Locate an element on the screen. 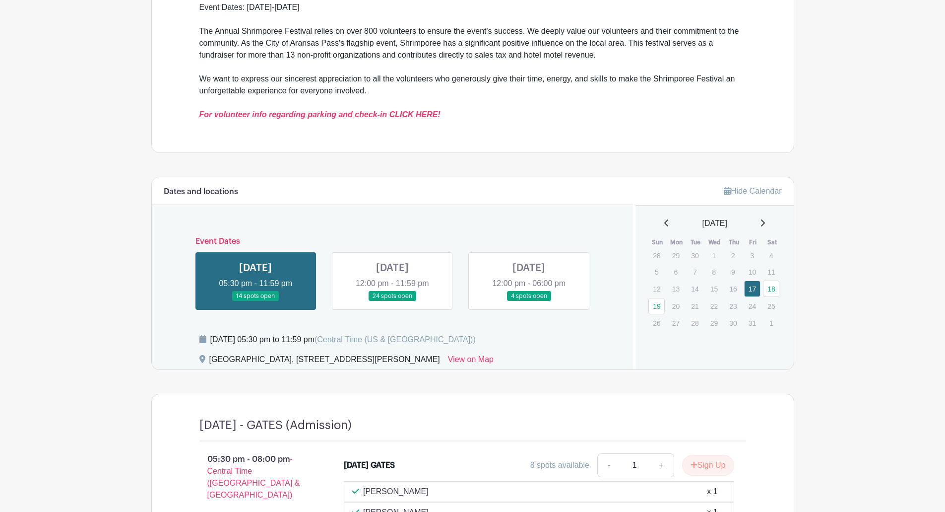 This screenshot has width=945, height=512. a: 18 is located at coordinates (771, 288).